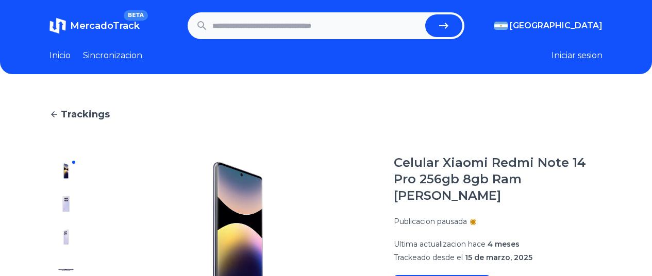  What do you see at coordinates (94, 26) in the screenshot?
I see `a: MercadoTrackBETA` at bounding box center [94, 26].